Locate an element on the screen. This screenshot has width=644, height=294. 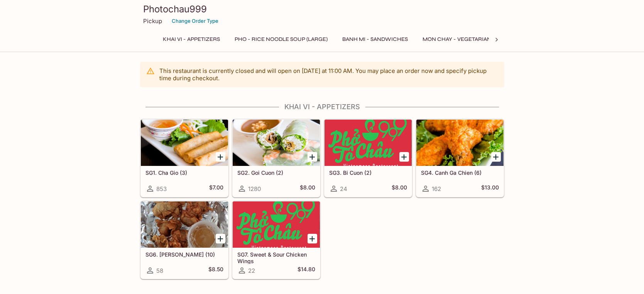
span: 58 is located at coordinates (160, 270).